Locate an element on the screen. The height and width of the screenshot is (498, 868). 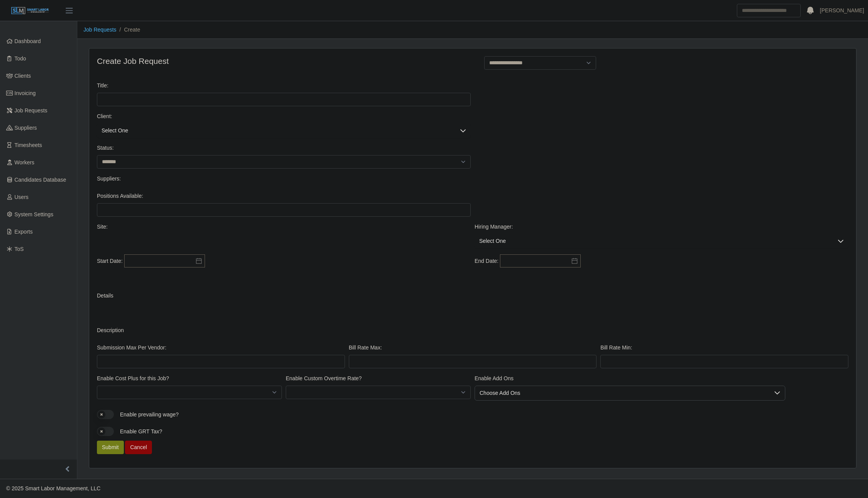
span: Job Requests is located at coordinates (31, 110).